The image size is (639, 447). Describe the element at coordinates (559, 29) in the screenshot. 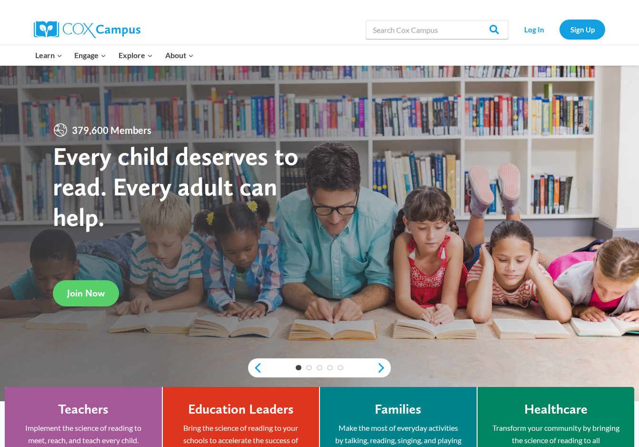

I see `nav: Secondary Navigation` at that location.